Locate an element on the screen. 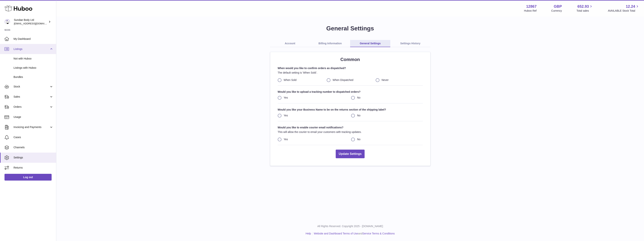 The width and height of the screenshot is (644, 241). span: Bundles is located at coordinates (33, 77).